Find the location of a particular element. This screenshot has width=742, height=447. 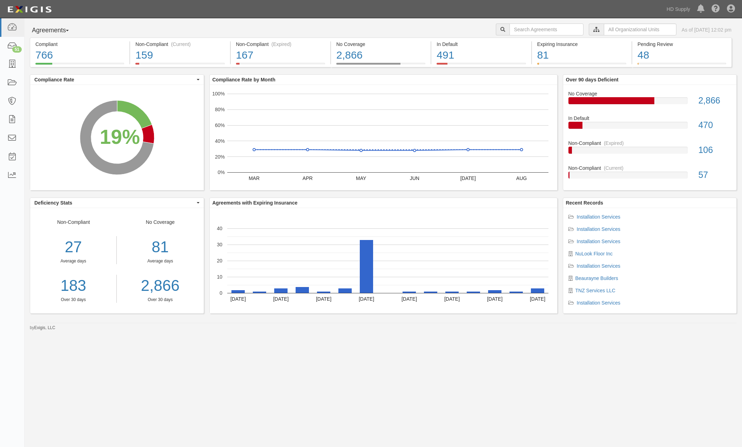

b: Compliance Rate by Month is located at coordinates (244, 80).